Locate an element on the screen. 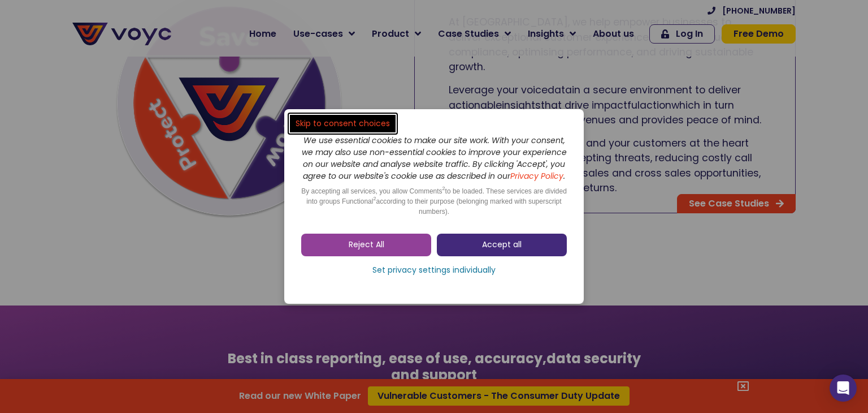 This screenshot has width=868, height=413. a: Accept all is located at coordinates (502, 245).